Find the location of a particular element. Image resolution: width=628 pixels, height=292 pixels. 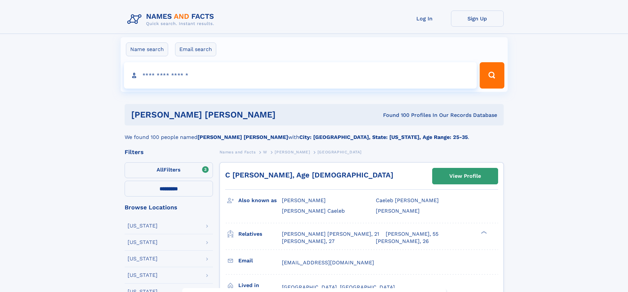

a: Log In is located at coordinates (424, 18).